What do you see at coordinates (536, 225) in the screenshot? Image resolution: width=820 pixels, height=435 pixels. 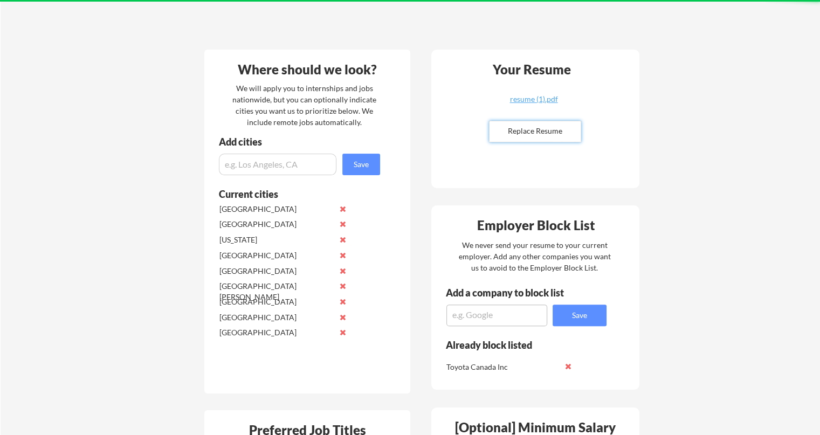 I see `div: Employer Block List` at bounding box center [536, 225].